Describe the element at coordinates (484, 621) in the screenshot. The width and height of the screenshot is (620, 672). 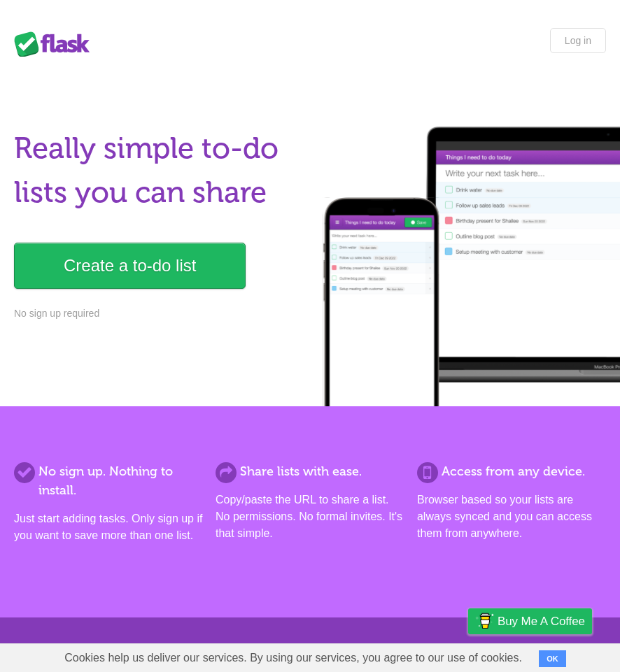
I see `img: Buy me a coffee` at that location.